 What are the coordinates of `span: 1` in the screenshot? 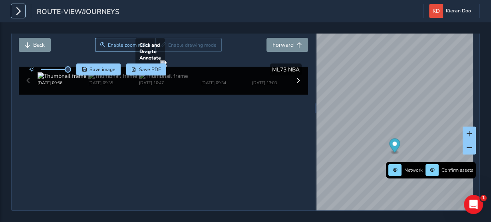 It's located at (483, 198).